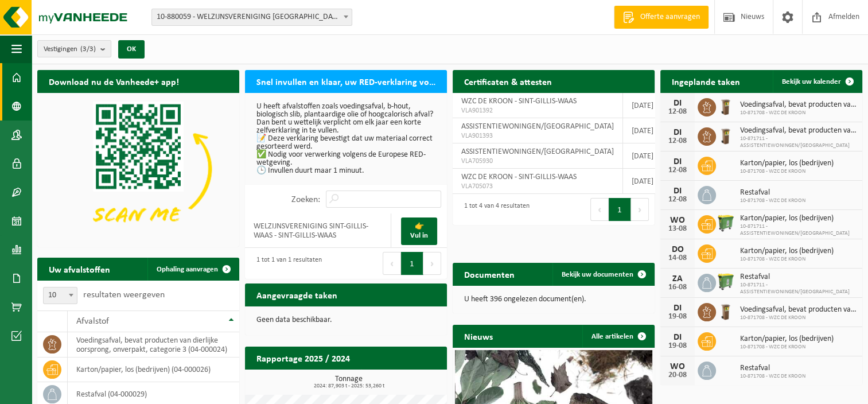 The width and height of the screenshot is (868, 404). I want to click on button: Vestigingen(3/3), so click(74, 48).